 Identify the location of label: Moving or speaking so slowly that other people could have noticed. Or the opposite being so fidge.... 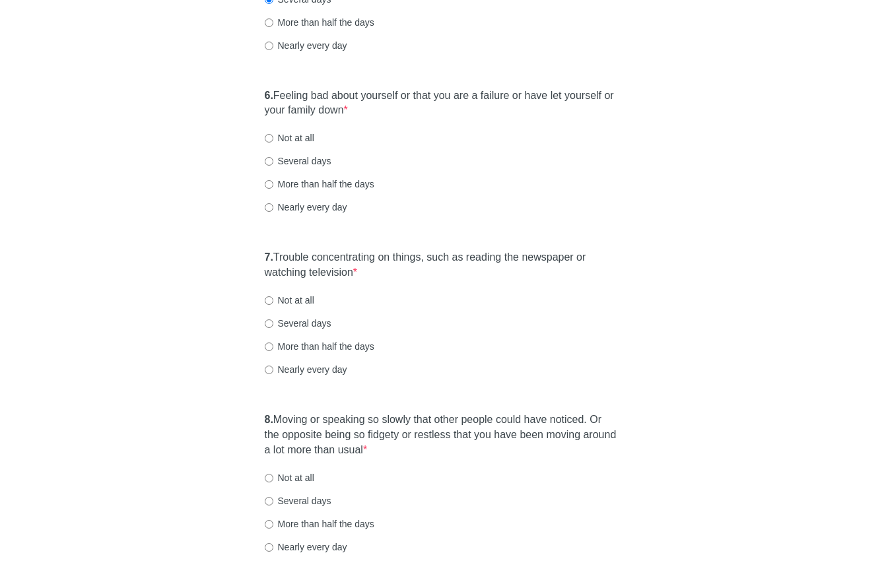
(441, 435).